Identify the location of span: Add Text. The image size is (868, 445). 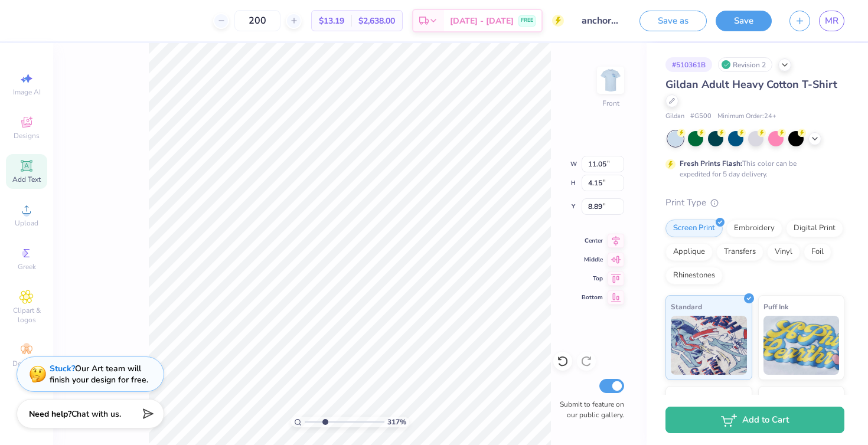
(26, 180).